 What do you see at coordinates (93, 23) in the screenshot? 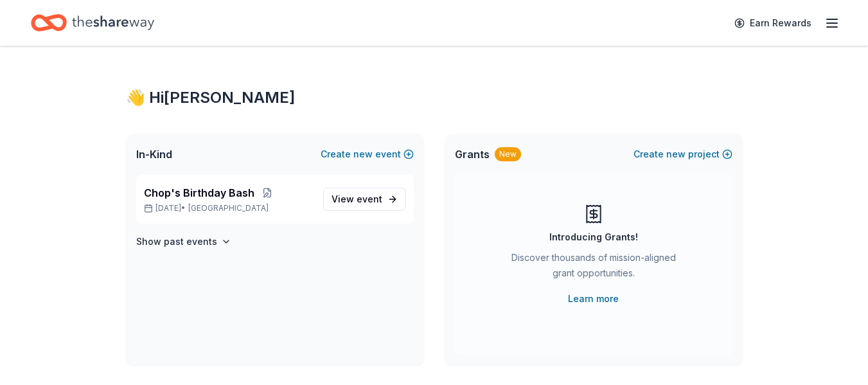
I see `a: Home` at bounding box center [93, 23].